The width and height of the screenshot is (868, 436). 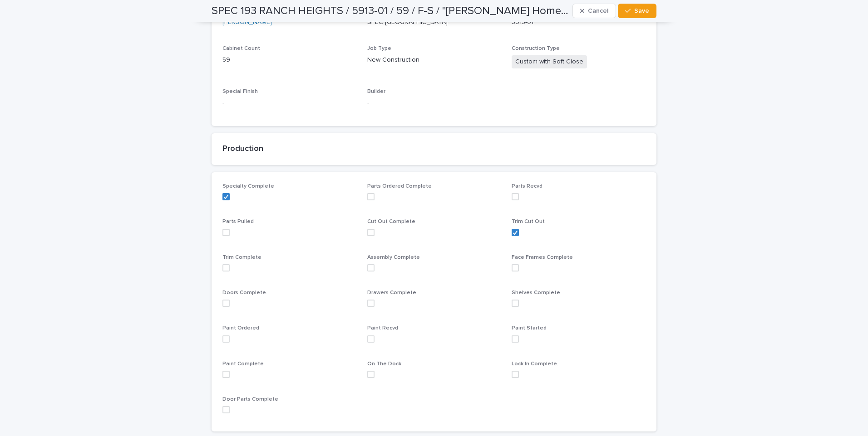 What do you see at coordinates (240, 91) in the screenshot?
I see `span: Special Finish` at bounding box center [240, 91].